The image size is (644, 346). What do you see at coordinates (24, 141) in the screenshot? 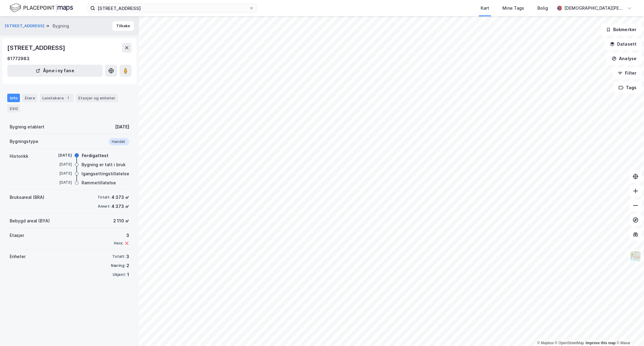
I see `div: Bygningstype` at bounding box center [24, 141].